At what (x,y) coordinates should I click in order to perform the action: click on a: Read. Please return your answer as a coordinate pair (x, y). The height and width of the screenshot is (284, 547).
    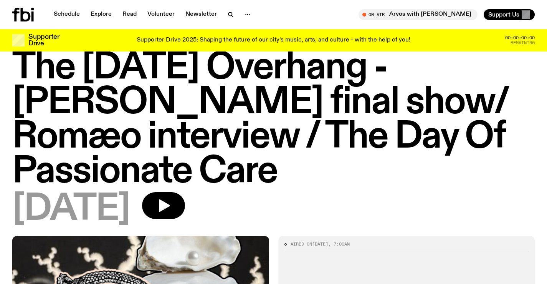
    Looking at the image, I should click on (129, 15).